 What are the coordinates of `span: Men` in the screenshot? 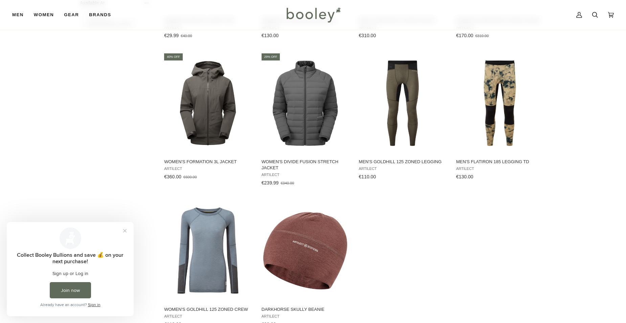 It's located at (18, 15).